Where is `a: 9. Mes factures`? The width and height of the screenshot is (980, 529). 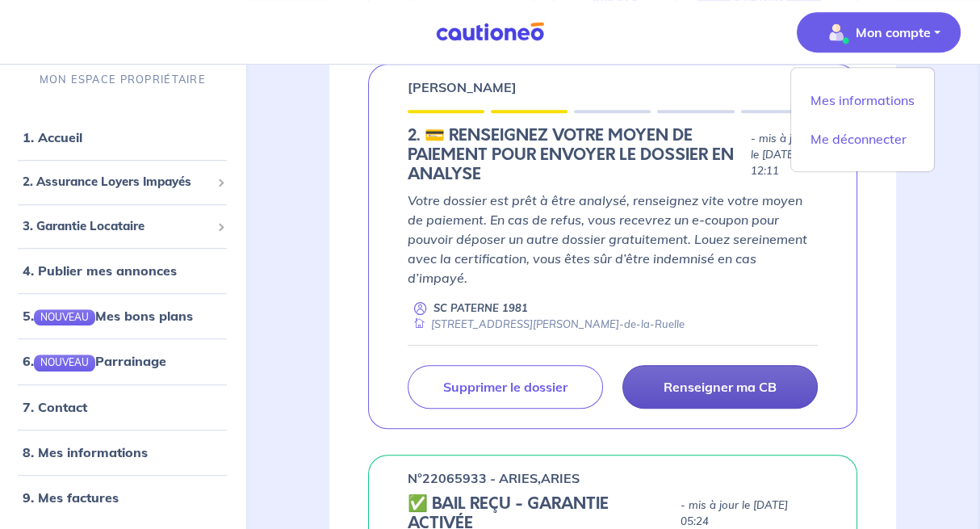 a: 9. Mes factures is located at coordinates (70, 498).